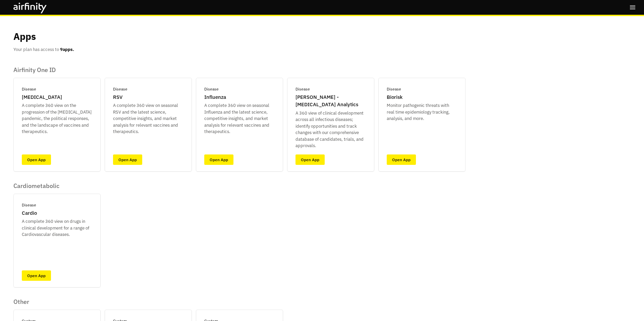 The width and height of the screenshot is (644, 321). Describe the element at coordinates (57, 186) in the screenshot. I see `p: Cardiometabolic` at that location.